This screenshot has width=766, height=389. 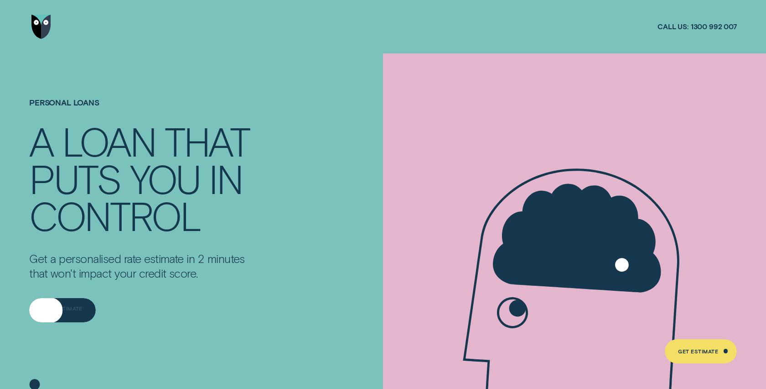 What do you see at coordinates (165, 178) in the screenshot?
I see `div: YOU` at bounding box center [165, 178].